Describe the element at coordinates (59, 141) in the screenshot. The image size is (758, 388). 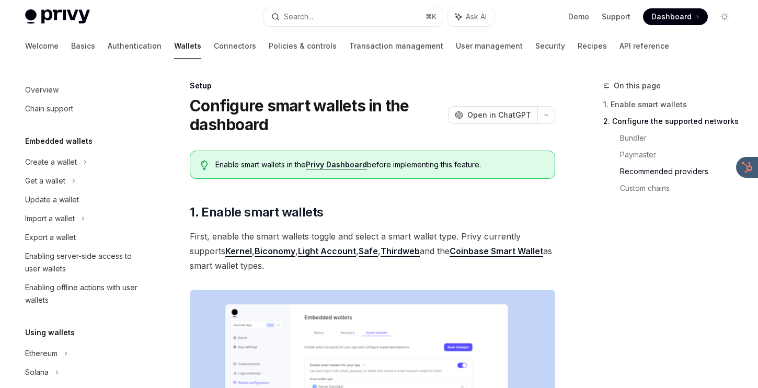
I see `h5: Embedded wallets` at that location.